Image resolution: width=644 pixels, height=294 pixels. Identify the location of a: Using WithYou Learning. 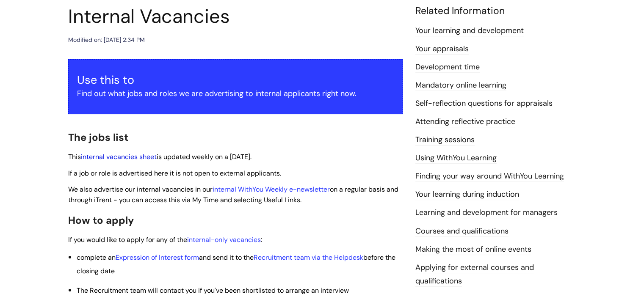
(456, 159).